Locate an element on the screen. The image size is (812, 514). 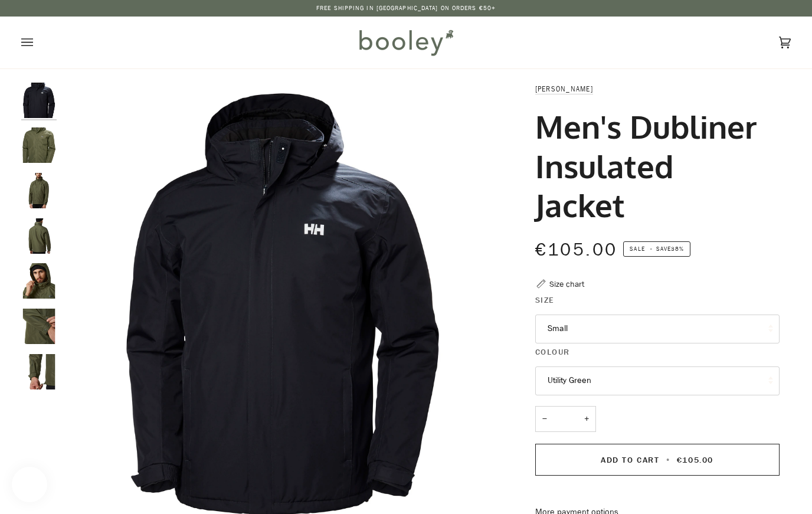
span: Colour is located at coordinates (552, 351).